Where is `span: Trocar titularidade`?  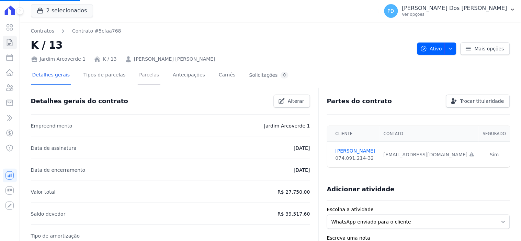 span: Trocar titularidade is located at coordinates (482, 101).